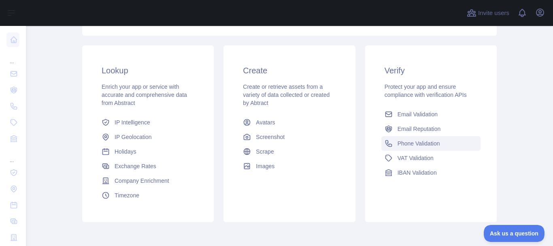  I want to click on span: Company Enrichment, so click(142, 181).